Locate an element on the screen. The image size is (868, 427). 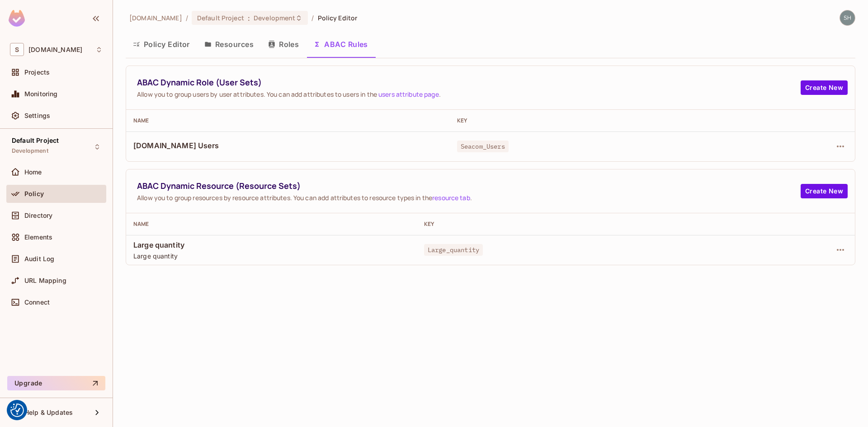
span: Policy is located at coordinates (34, 194).